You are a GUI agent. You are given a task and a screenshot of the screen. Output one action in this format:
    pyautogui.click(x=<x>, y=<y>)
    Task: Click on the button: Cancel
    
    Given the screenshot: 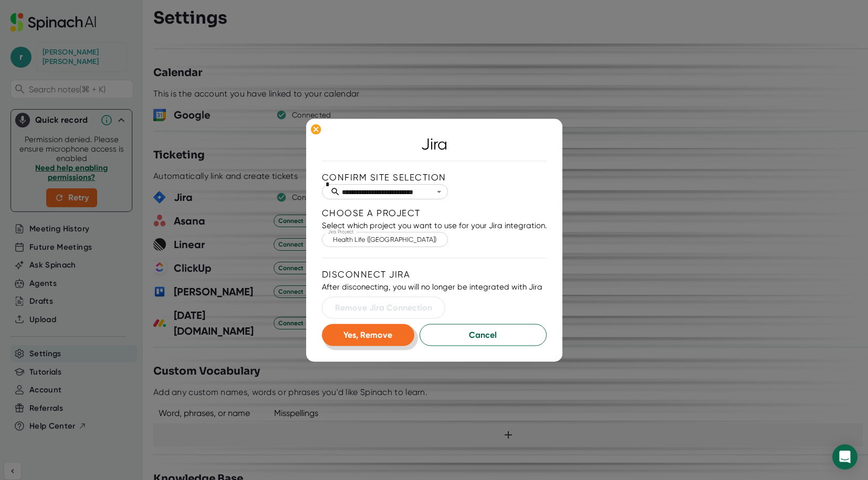 What is the action you would take?
    pyautogui.click(x=483, y=335)
    